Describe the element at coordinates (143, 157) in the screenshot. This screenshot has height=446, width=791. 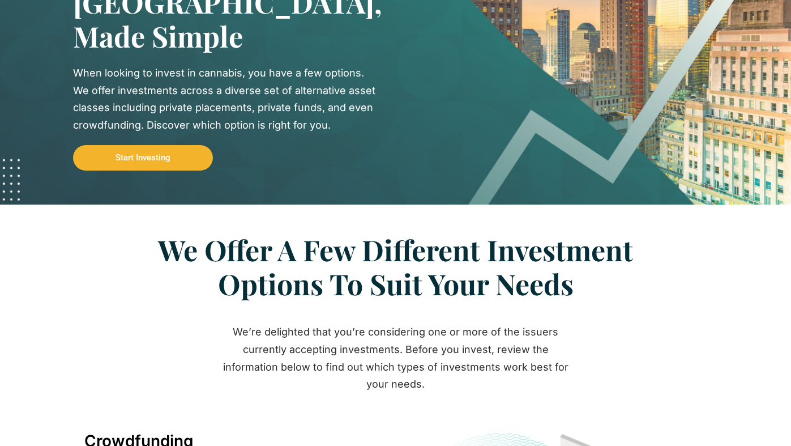
I see `a: Start Investing` at that location.